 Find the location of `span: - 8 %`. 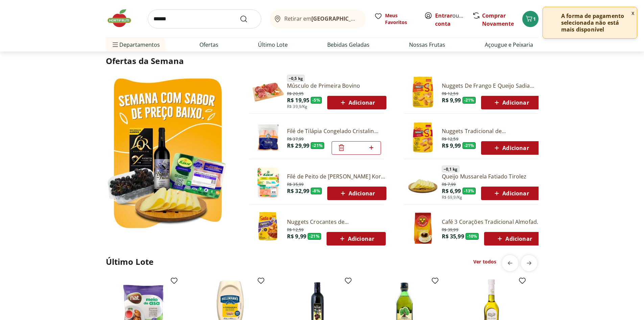

span: - 8 % is located at coordinates (316, 191).